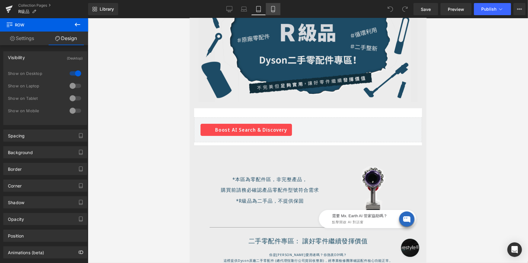  Describe the element at coordinates (15, 184) in the screenshot. I see `div: Corner` at that location.